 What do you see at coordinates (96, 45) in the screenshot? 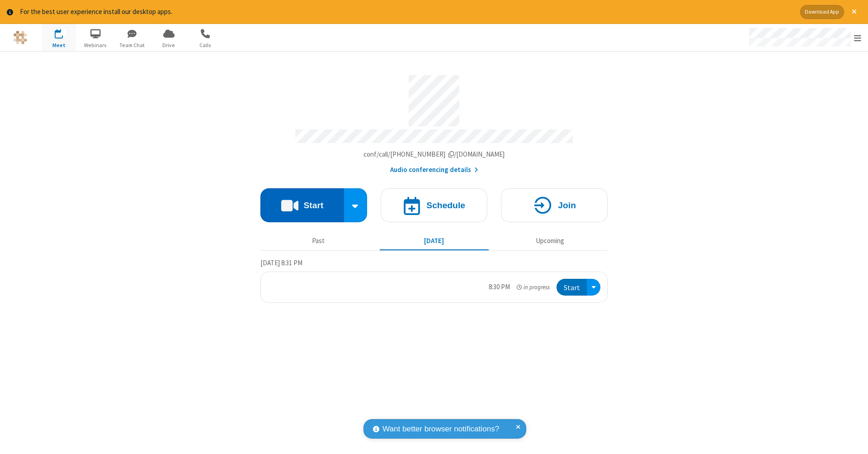
I see `span: Webinars` at bounding box center [96, 45].